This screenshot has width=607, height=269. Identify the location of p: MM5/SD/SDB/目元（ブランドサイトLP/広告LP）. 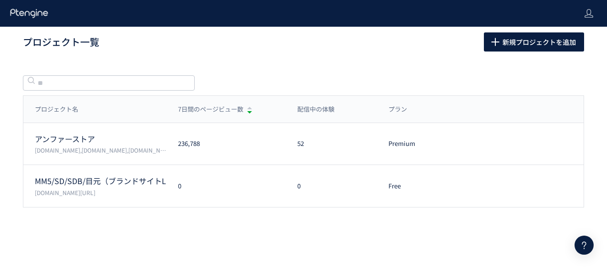
(101, 181).